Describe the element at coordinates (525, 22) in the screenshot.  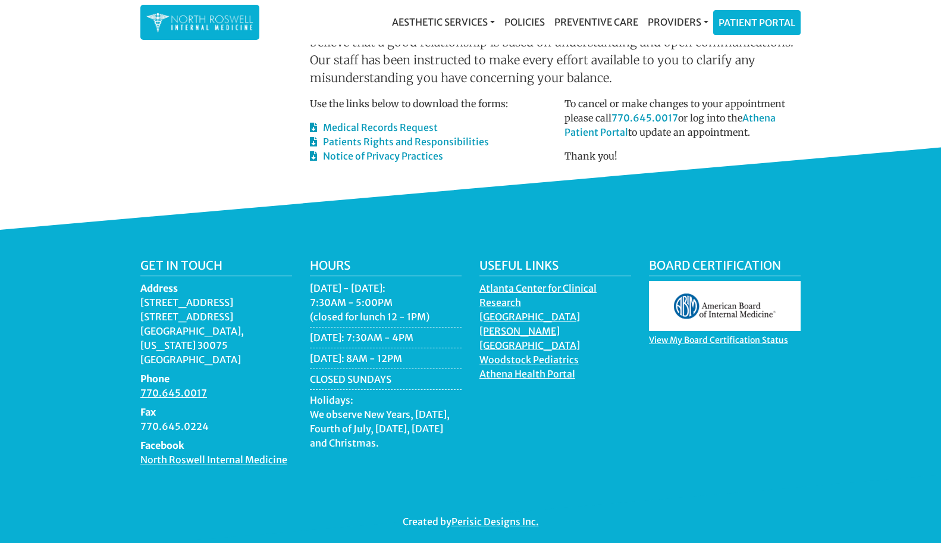
I see `a: Policies` at that location.